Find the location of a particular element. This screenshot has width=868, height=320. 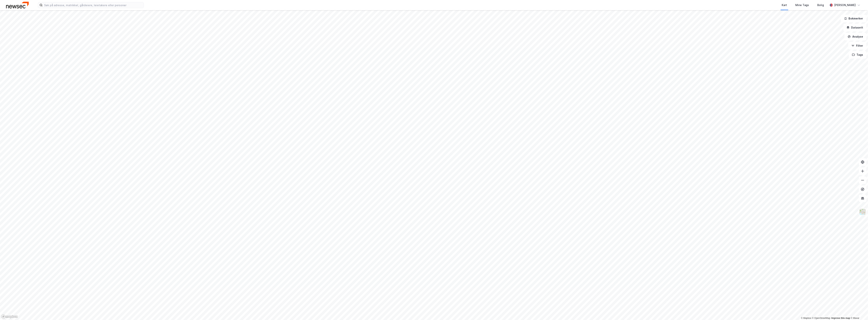

a: Mapbox is located at coordinates (806, 318).